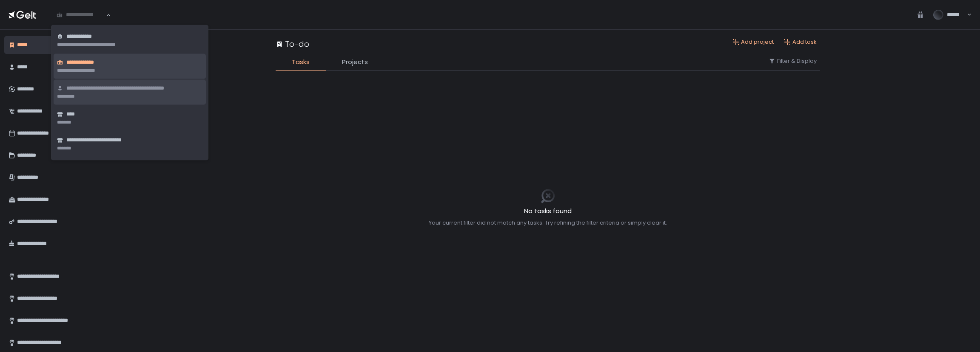 This screenshot has height=352, width=980. What do you see at coordinates (293, 44) in the screenshot?
I see `div: To-do` at bounding box center [293, 44].